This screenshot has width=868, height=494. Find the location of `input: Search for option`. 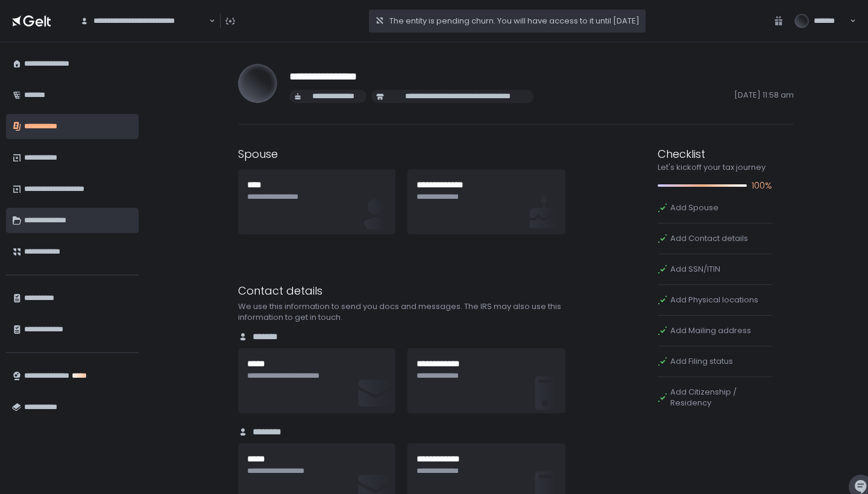

input: Search for option is located at coordinates (207, 21).